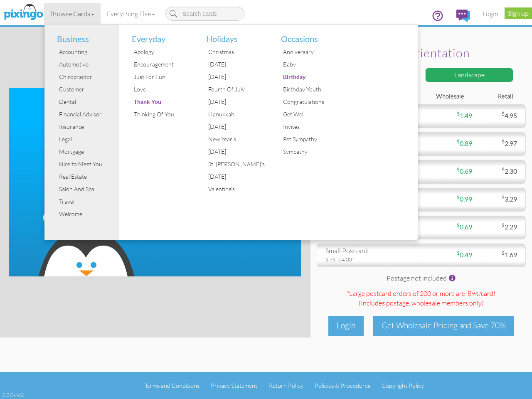 This screenshot has height=399, width=532. I want to click on a: Privacy Statement, so click(234, 385).